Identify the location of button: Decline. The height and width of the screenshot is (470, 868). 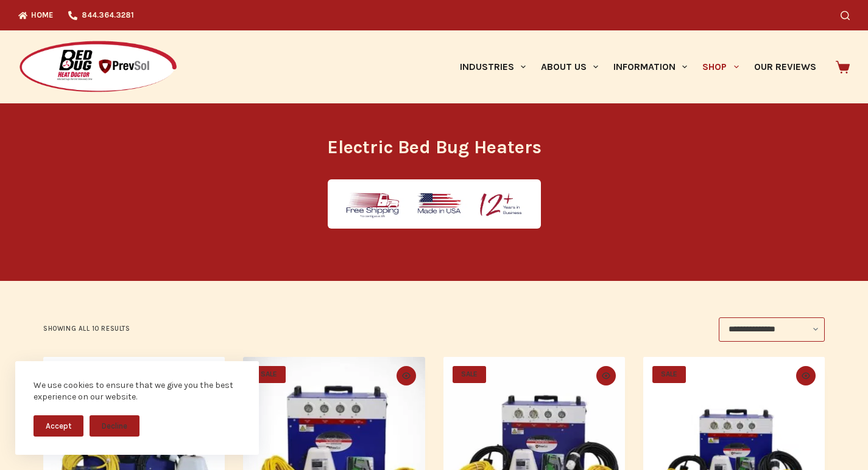
(115, 426).